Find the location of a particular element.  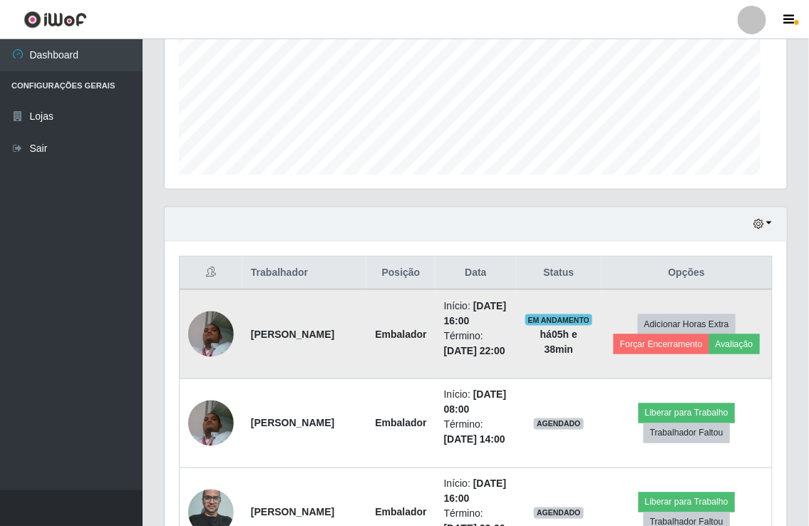

th: Trabalhador is located at coordinates (304, 273).